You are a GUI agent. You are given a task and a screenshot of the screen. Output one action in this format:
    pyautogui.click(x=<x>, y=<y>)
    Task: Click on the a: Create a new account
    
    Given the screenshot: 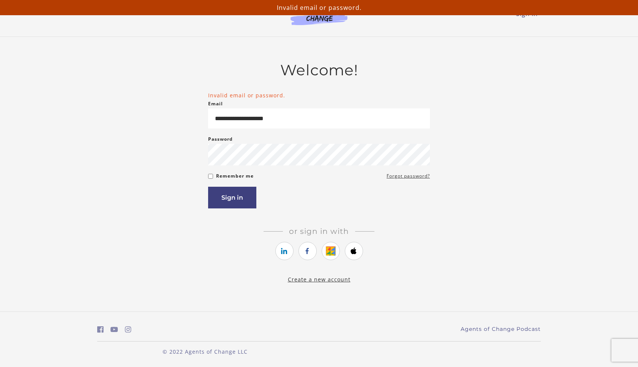 What is the action you would take?
    pyautogui.click(x=319, y=279)
    